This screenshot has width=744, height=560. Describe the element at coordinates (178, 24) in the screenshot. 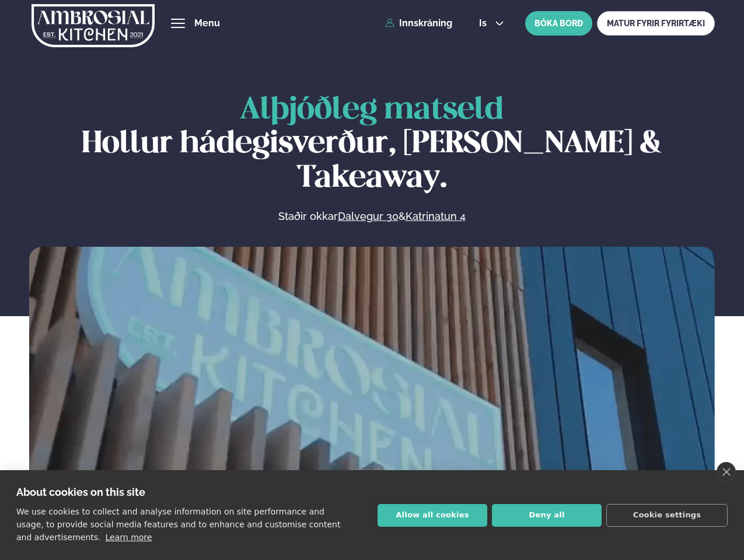

I see `button: hamburger` at that location.